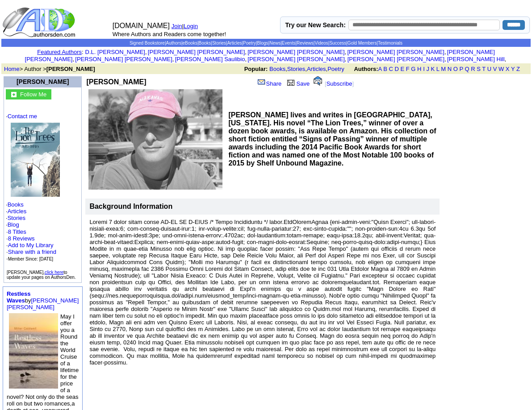  Describe the element at coordinates (31, 245) in the screenshot. I see `a: Add to My Library` at that location.